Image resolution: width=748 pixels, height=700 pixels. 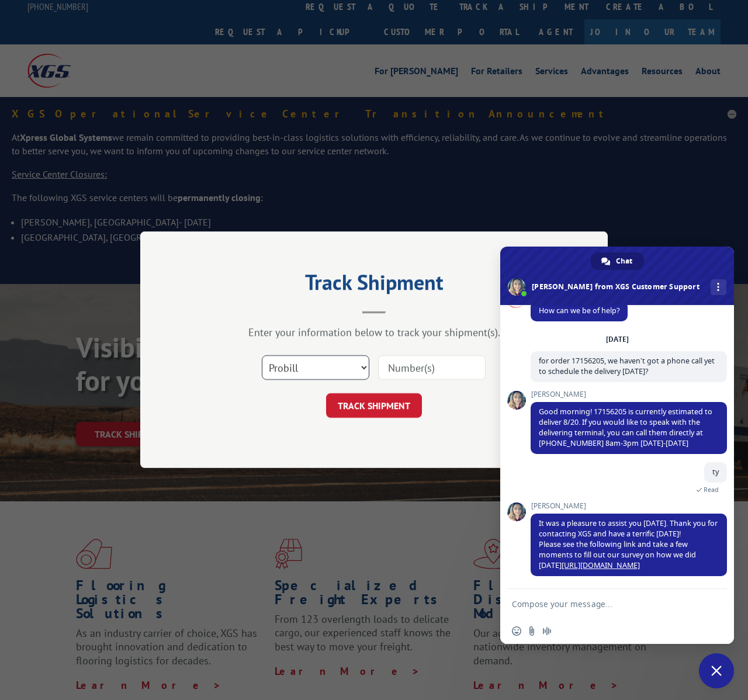 What do you see at coordinates (431, 369) in the screenshot?
I see `input: Number(s)` at bounding box center [431, 369].